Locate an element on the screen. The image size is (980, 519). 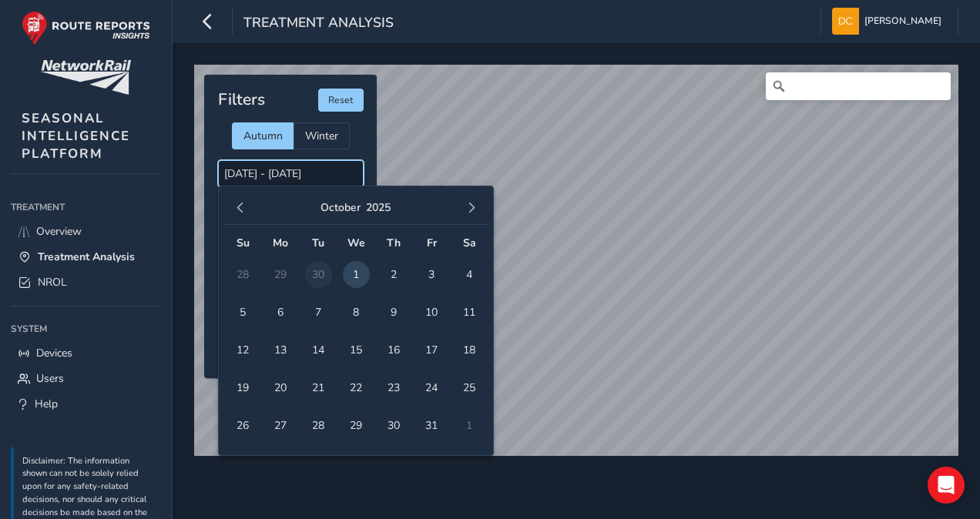
span: 29 is located at coordinates (356, 425).